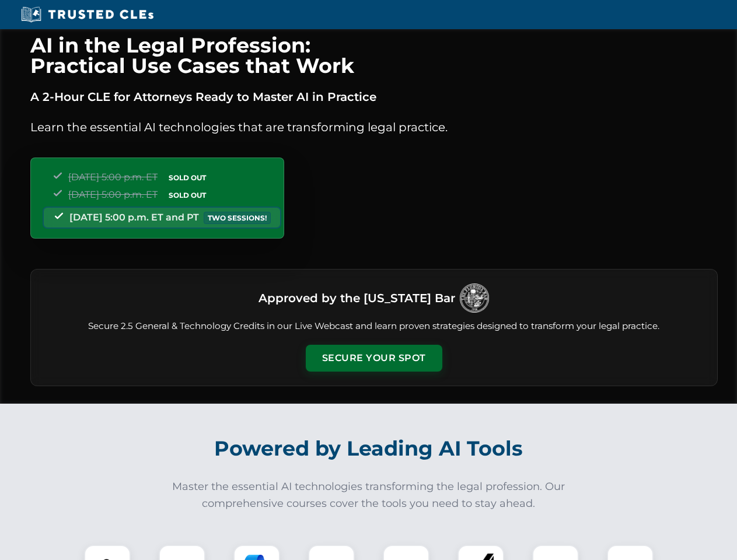  Describe the element at coordinates (368, 449) in the screenshot. I see `h2: Powered by Leading AI Tools` at that location.